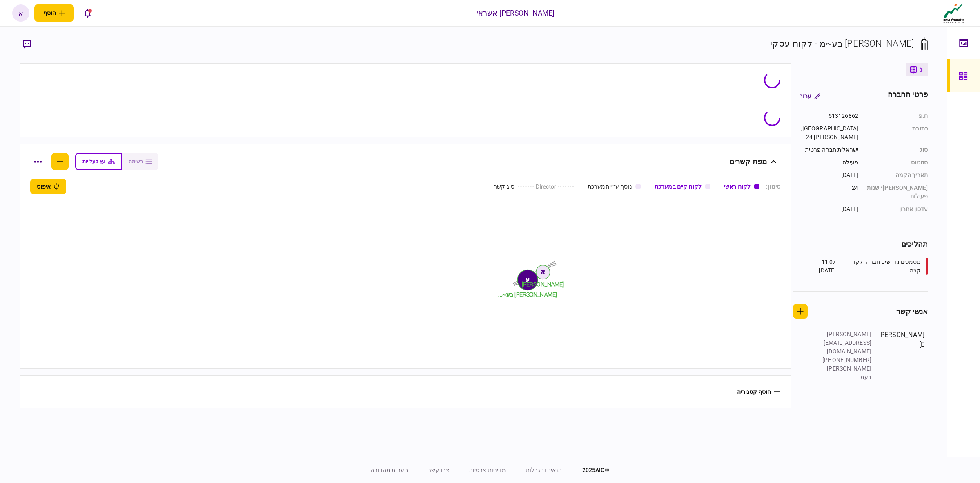  I want to click on img: client company logo, so click(954, 13).